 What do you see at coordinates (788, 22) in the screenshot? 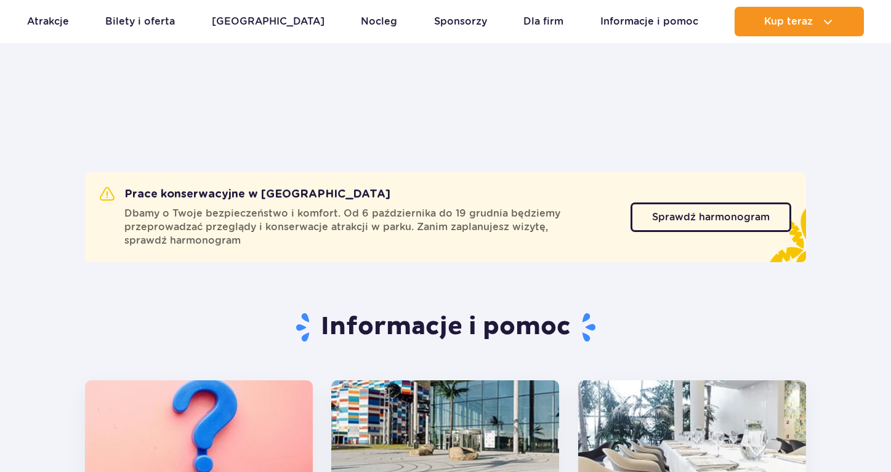
I see `span: Kup teraz` at bounding box center [788, 22].